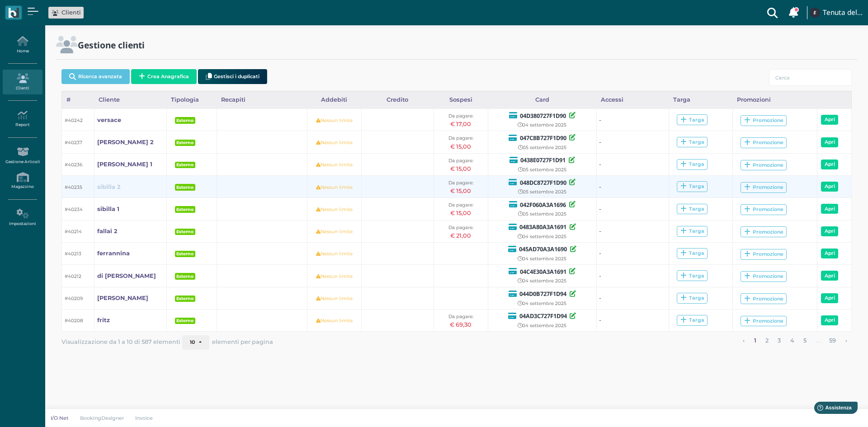  Describe the element at coordinates (109, 187) in the screenshot. I see `b: sibilla 2` at that location.